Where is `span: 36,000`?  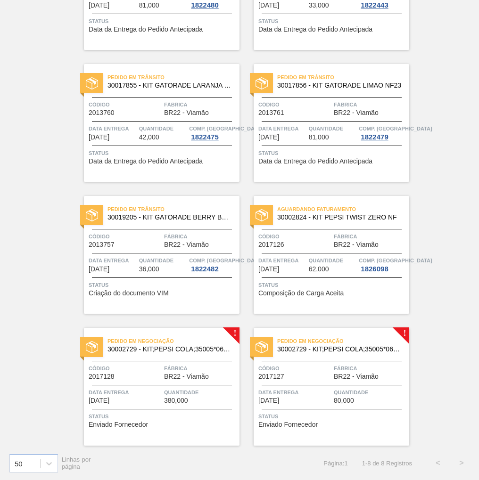
span: 36,000 is located at coordinates (149, 269).